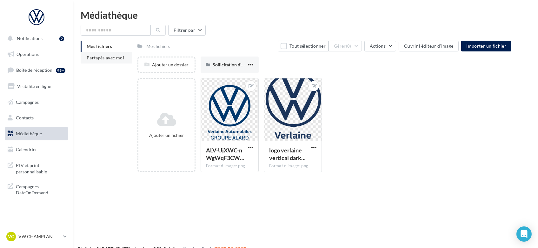  What do you see at coordinates (524, 234) in the screenshot?
I see `div: Open Intercom Messenger` at bounding box center [524, 234].